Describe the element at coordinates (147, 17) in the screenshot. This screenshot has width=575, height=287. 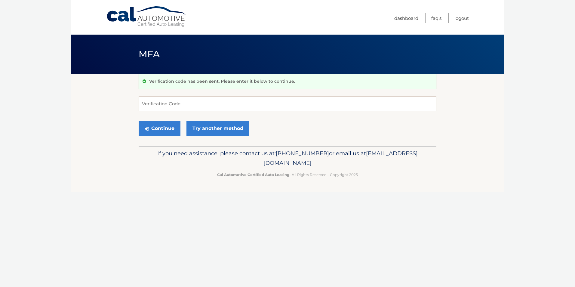
I see `a: Cal Automotive` at that location.